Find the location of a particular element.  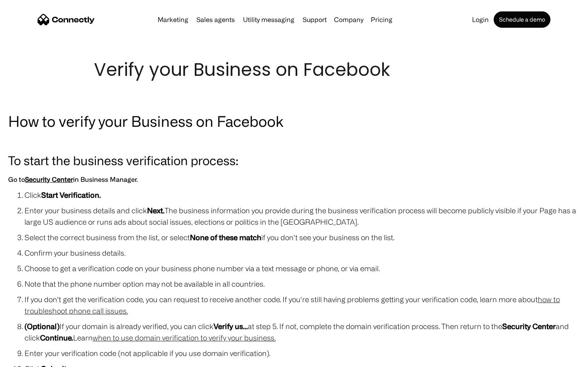

li: Note that the phone number option may not be available in all countries. is located at coordinates (302, 284).